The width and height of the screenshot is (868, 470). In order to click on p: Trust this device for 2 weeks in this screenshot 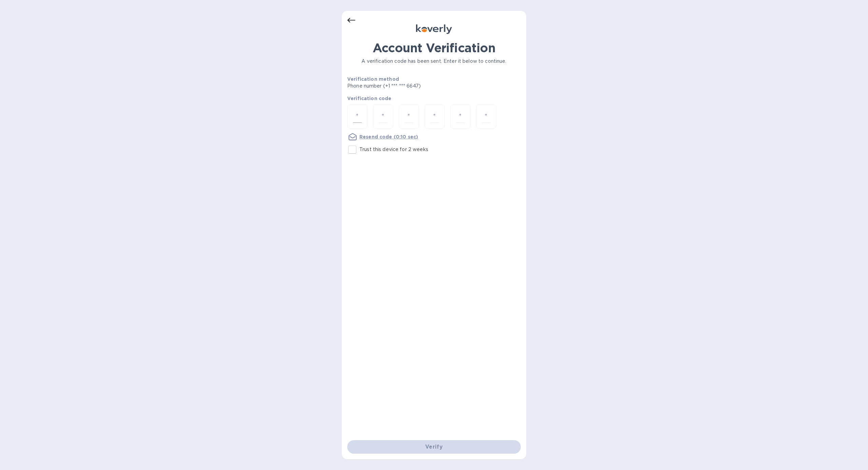, I will do `click(394, 149)`.